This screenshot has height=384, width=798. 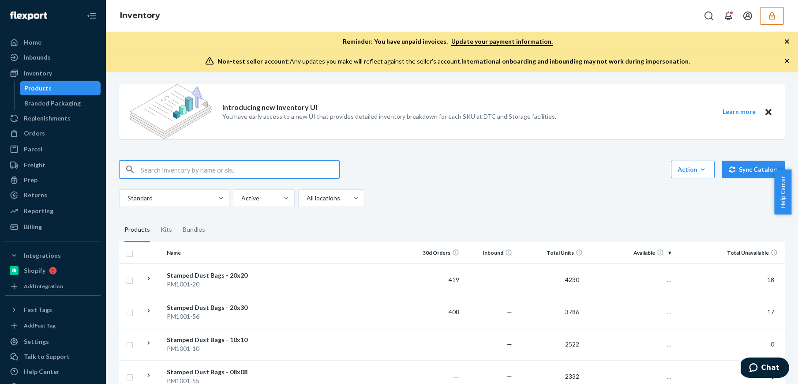 What do you see at coordinates (42, 255) in the screenshot?
I see `div: Integrations` at bounding box center [42, 255].